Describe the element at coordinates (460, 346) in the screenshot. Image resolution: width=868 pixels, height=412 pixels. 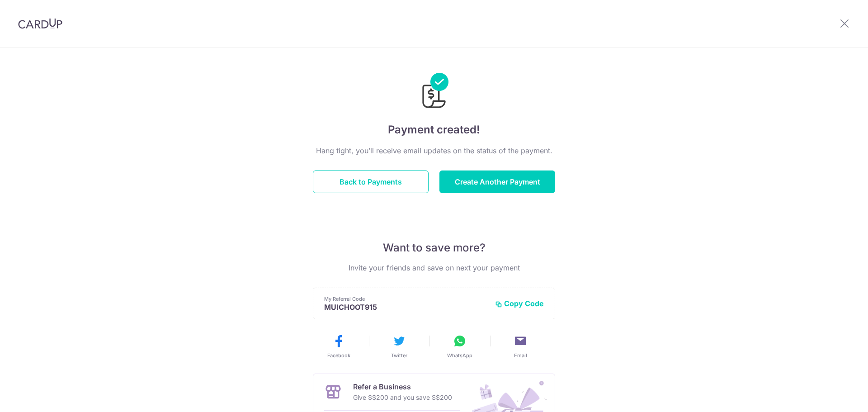
I see `button: WhatsApp` at that location.